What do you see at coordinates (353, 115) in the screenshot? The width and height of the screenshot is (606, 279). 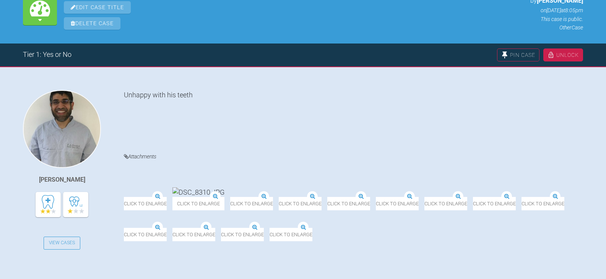 I see `div: Unhappy with his teeth` at bounding box center [353, 115].